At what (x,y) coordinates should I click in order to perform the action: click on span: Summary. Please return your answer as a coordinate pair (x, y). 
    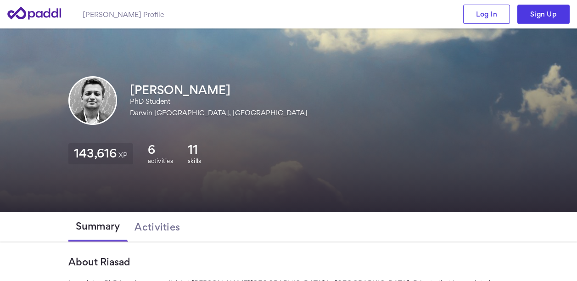
    Looking at the image, I should click on (98, 226).